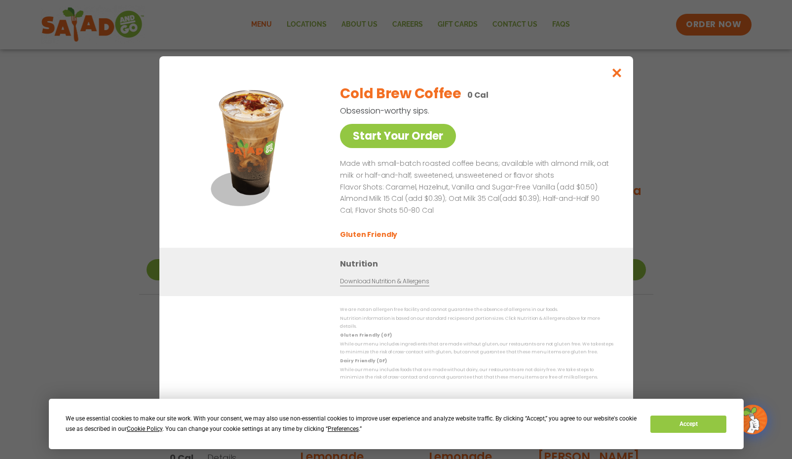 The height and width of the screenshot is (459, 792). Describe the element at coordinates (479, 263) in the screenshot. I see `h3: Nutrition` at that location.